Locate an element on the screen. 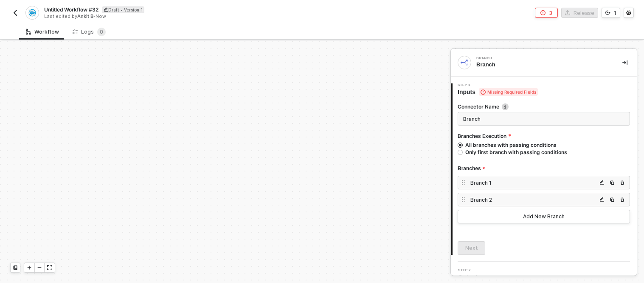 The width and height of the screenshot is (644, 283). span: icon-expand is located at coordinates (50, 268).